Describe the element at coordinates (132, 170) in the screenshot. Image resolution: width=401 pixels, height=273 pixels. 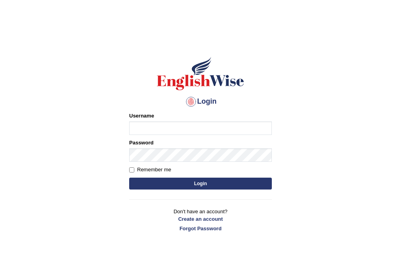
I see `input: Remember me` at that location.